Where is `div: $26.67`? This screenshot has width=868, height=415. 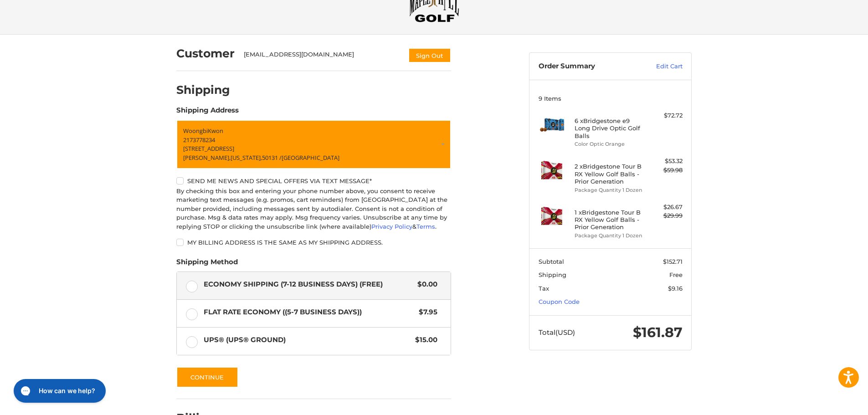
div: $26.67 is located at coordinates (664, 208).